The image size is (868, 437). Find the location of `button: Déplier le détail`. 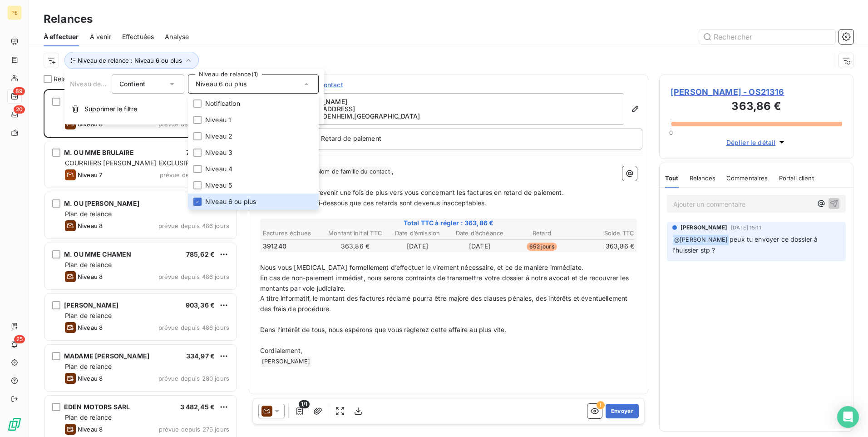

button: Déplier le détail is located at coordinates (756, 142).